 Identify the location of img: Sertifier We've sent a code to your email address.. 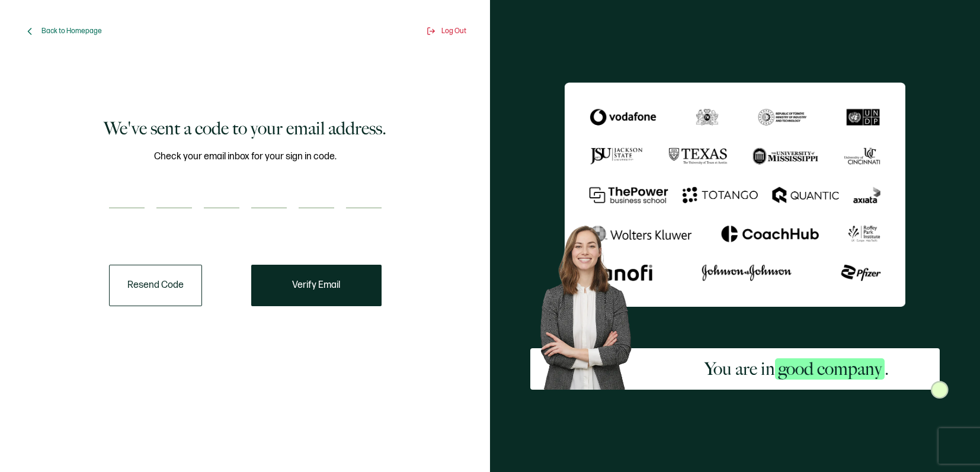
(734, 194).